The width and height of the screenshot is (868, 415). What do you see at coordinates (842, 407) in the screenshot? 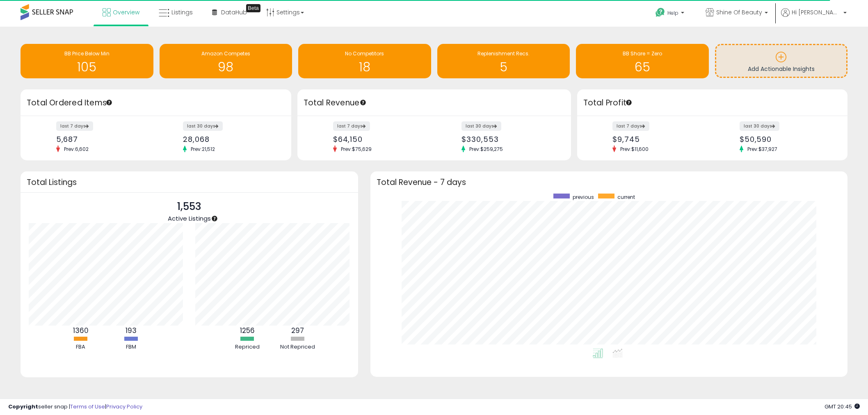
I see `span: 2025-09-16 20:45 GMT` at bounding box center [842, 407].